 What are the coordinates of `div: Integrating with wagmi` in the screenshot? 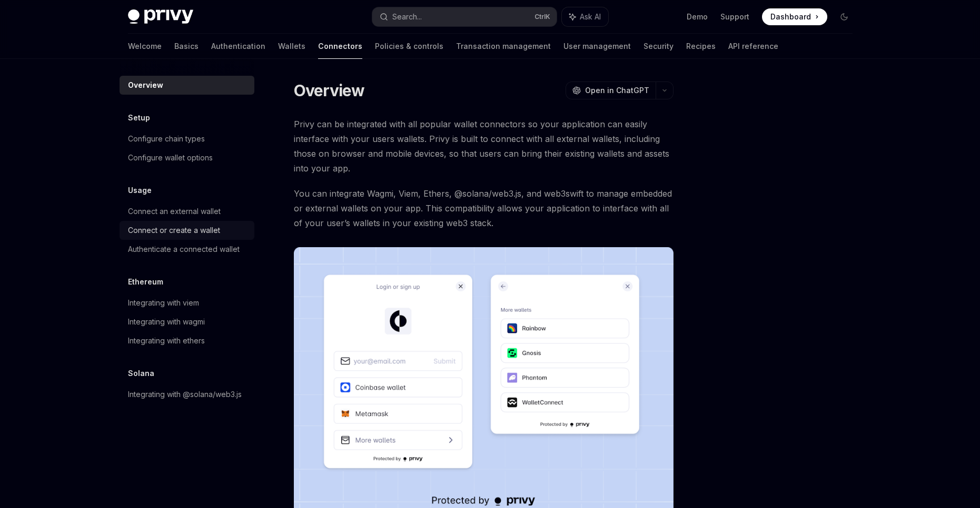 It's located at (166, 322).